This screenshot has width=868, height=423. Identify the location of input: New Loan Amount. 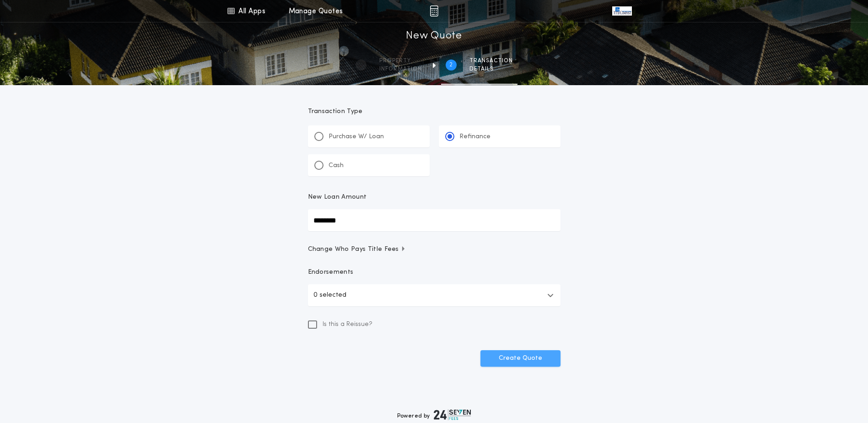
(435, 220).